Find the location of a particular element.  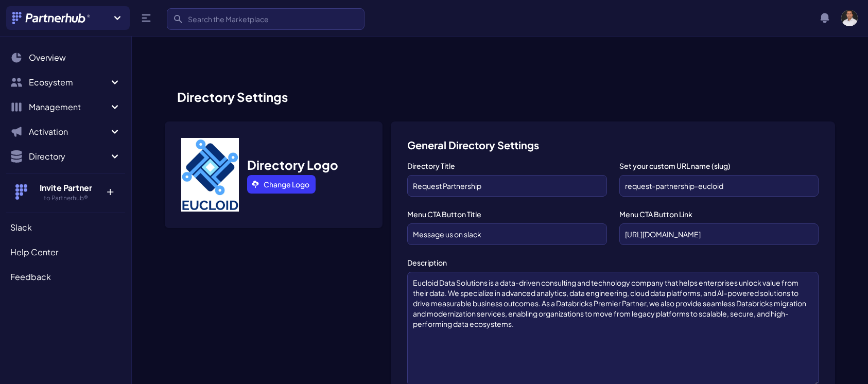

button: Directory is located at coordinates (65, 157).